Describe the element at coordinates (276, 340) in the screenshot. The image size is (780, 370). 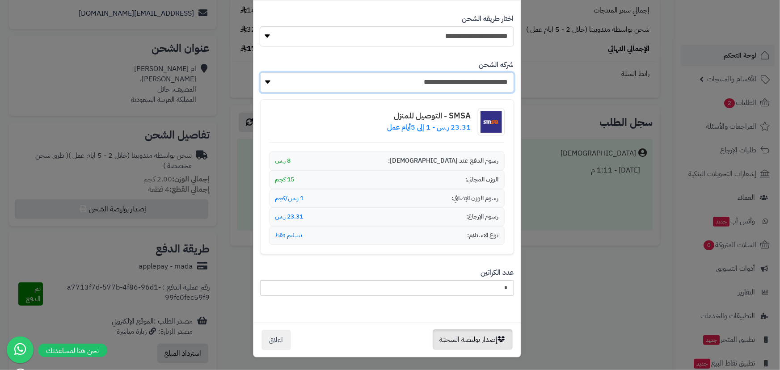
I see `button: اغلاق` at that location.